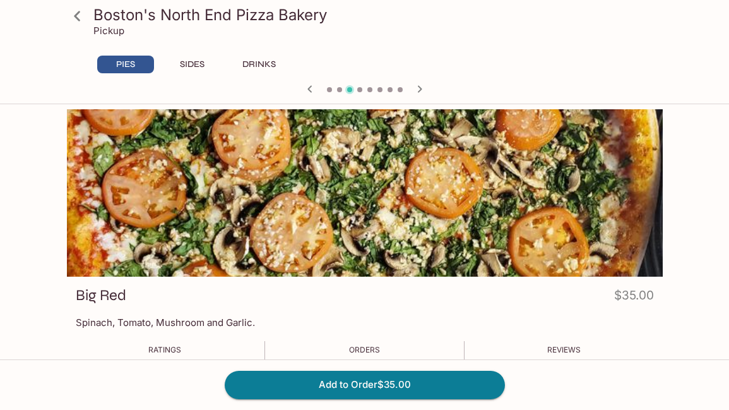 This screenshot has width=729, height=410. Describe the element at coordinates (364, 349) in the screenshot. I see `span: Orders` at that location.